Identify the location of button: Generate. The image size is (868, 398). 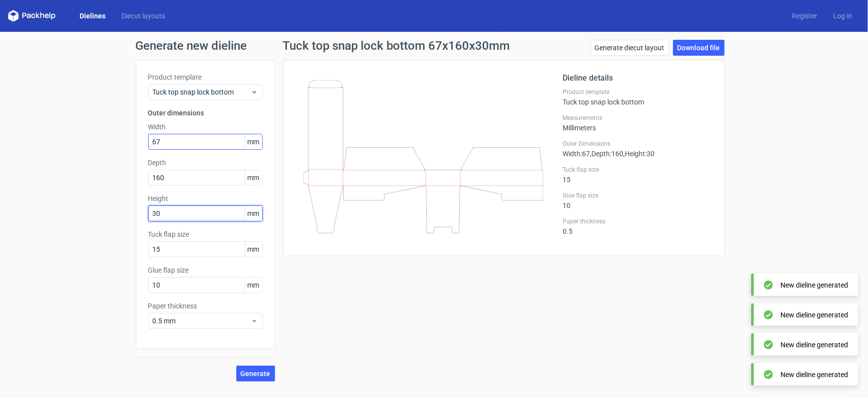
(256, 373).